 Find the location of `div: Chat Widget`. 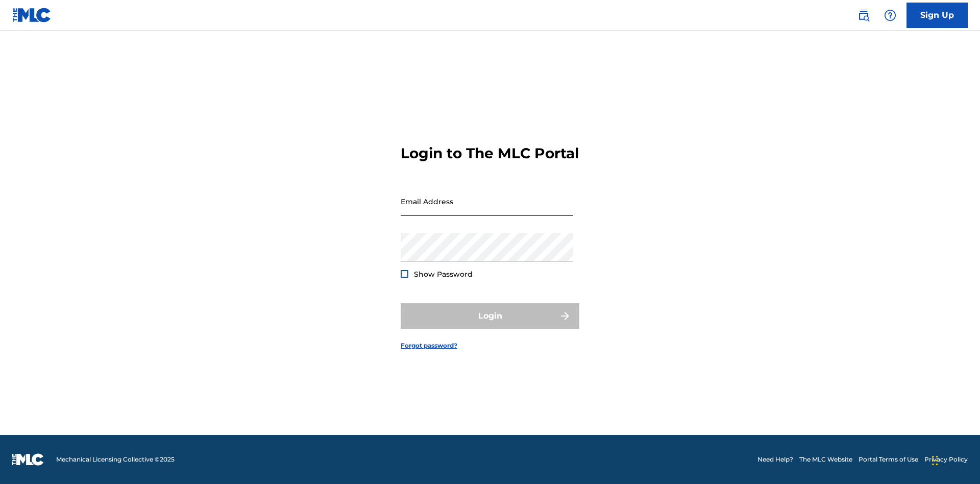

div: Chat Widget is located at coordinates (954, 460).